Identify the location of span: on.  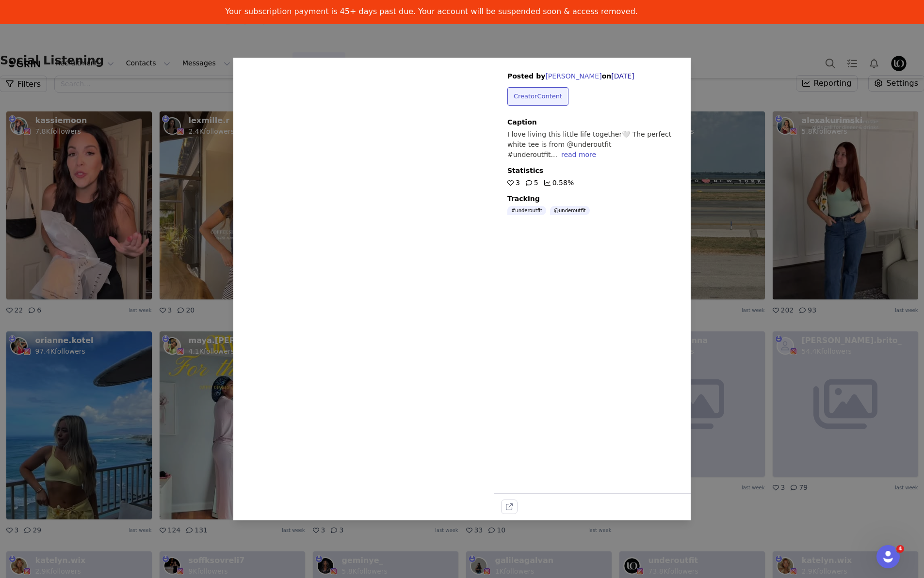
(606, 76).